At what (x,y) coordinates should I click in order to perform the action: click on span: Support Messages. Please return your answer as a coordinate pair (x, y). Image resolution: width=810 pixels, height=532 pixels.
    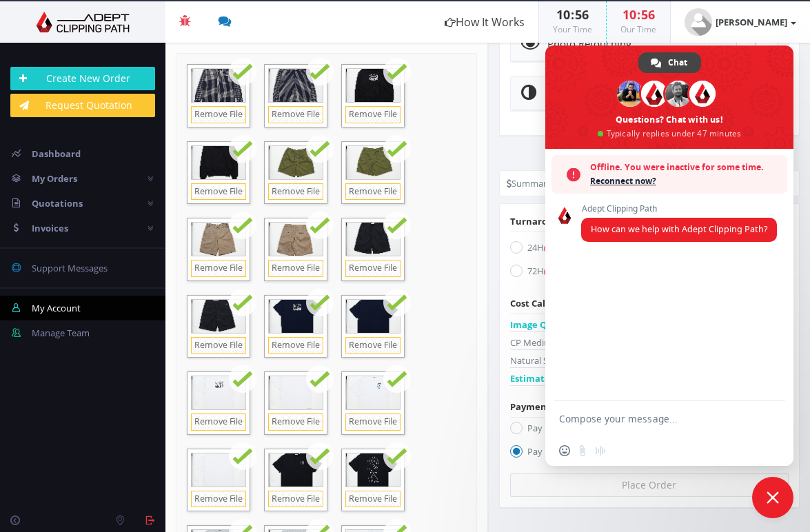
    Looking at the image, I should click on (69, 268).